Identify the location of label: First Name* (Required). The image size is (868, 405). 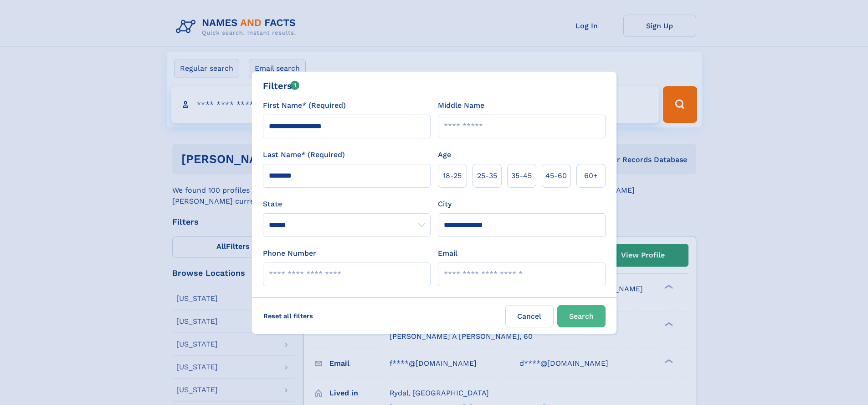
(304, 105).